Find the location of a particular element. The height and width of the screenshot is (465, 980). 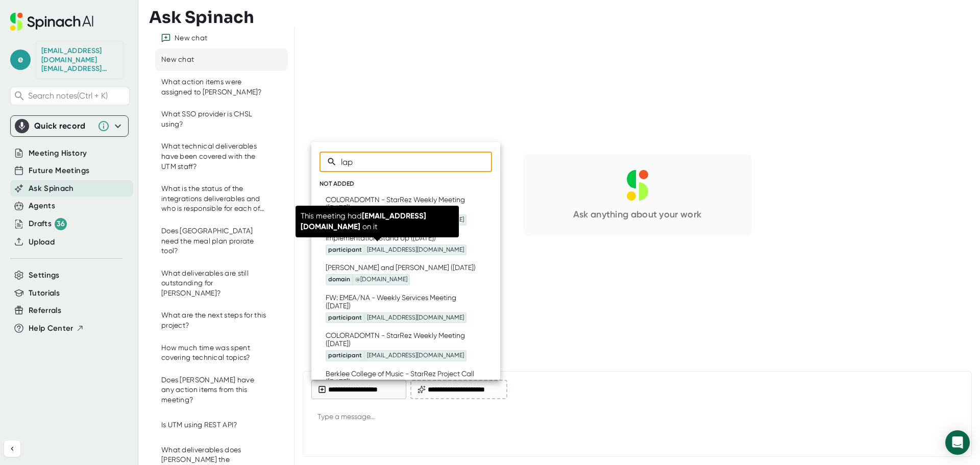

div: Open Intercom Messenger is located at coordinates (957, 442).